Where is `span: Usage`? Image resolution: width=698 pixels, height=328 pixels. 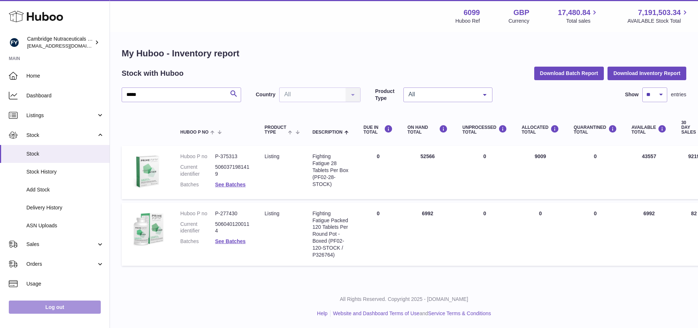 span: Usage is located at coordinates (65, 284).